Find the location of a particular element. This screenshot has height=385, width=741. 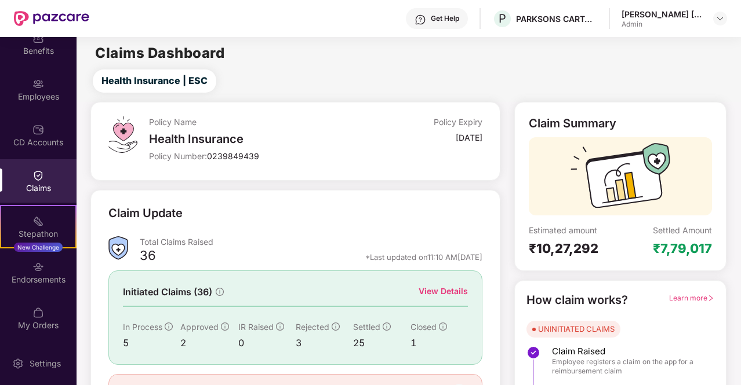

div: Policy Name is located at coordinates (260, 122).